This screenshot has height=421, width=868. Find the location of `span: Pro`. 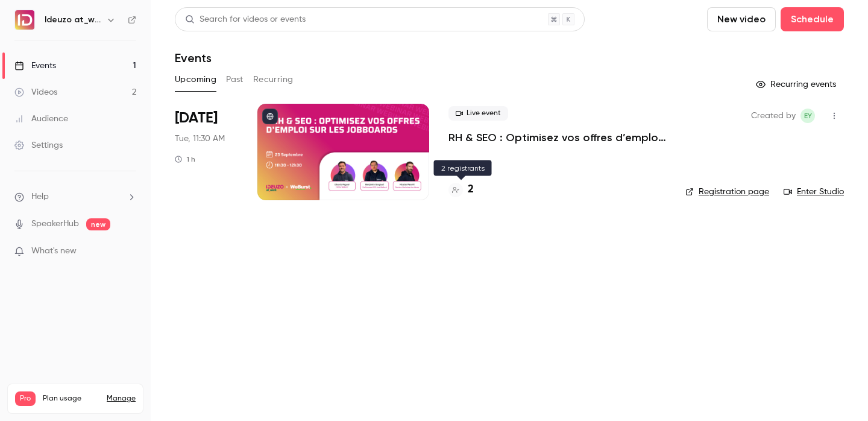

span: Pro is located at coordinates (25, 399).